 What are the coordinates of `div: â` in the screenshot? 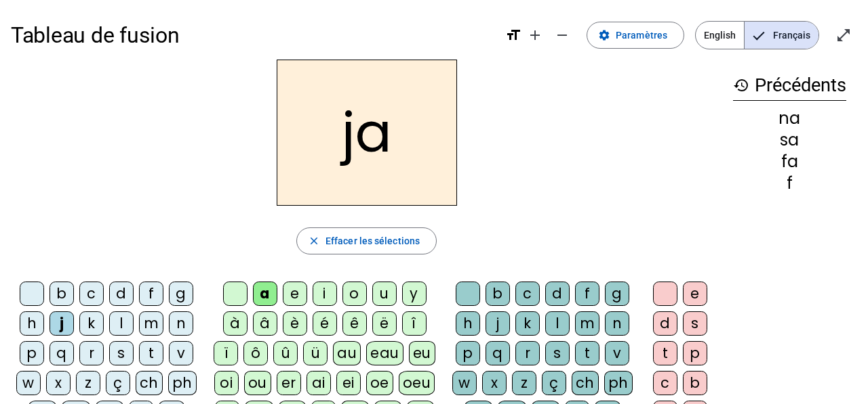 It's located at (265, 324).